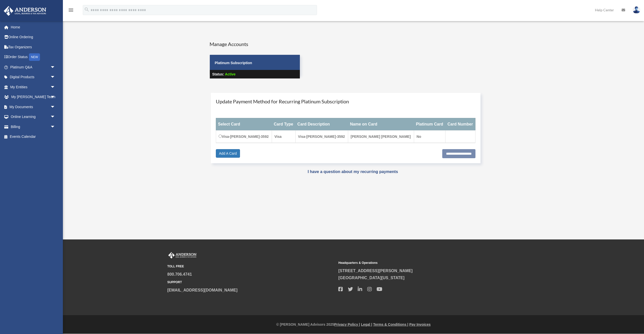 This screenshot has width=644, height=334. I want to click on td: Visa, so click(283, 137).